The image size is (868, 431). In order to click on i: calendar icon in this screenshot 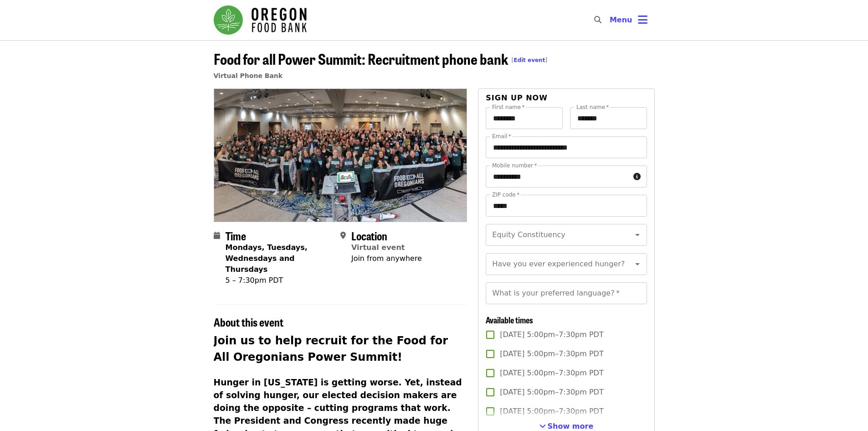, I will do `click(217, 236)`.